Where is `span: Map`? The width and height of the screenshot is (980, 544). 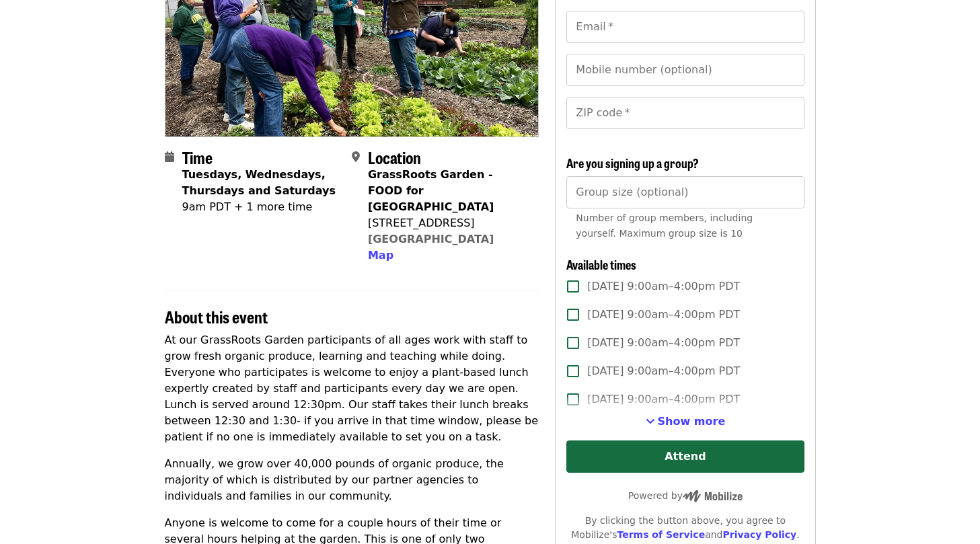 span: Map is located at coordinates (381, 255).